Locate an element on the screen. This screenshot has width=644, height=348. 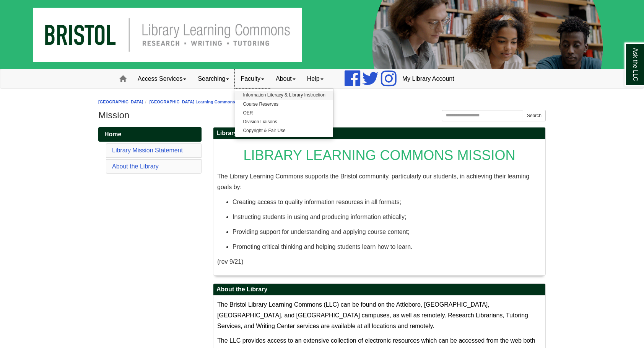
span: (rev 9/21) is located at coordinates (230, 262).